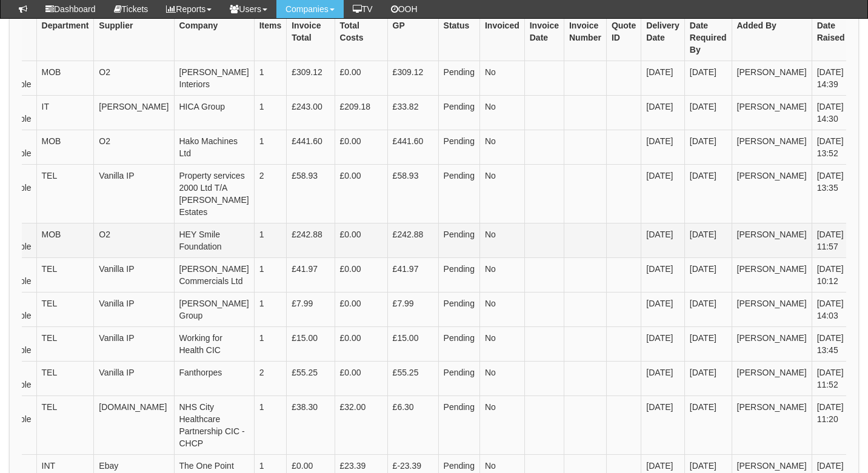 The height and width of the screenshot is (473, 868). I want to click on td: £6.30, so click(413, 425).